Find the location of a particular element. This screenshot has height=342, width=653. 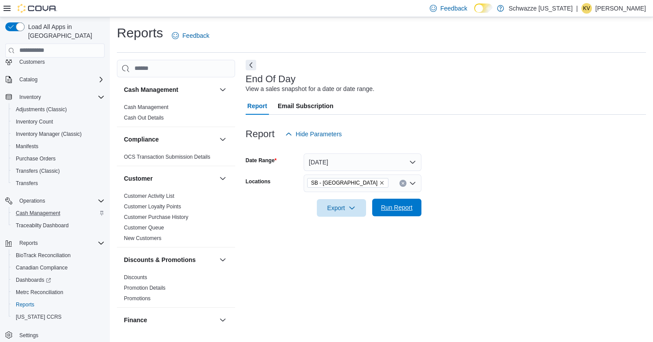

button: Traceabilty Dashboard is located at coordinates (58, 226).